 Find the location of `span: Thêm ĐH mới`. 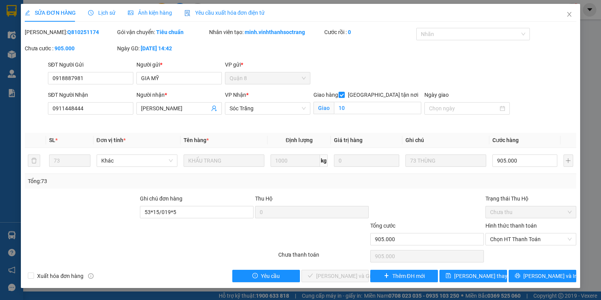

span: Thêm ĐH mới is located at coordinates (409, 276).